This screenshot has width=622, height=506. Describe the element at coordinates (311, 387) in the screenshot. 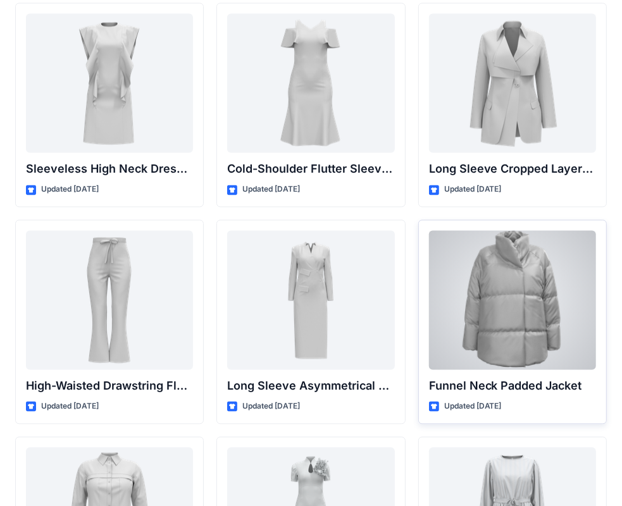

I see `p: Long Sleeve Asymmetrical Wrap Midi Dress` at that location.